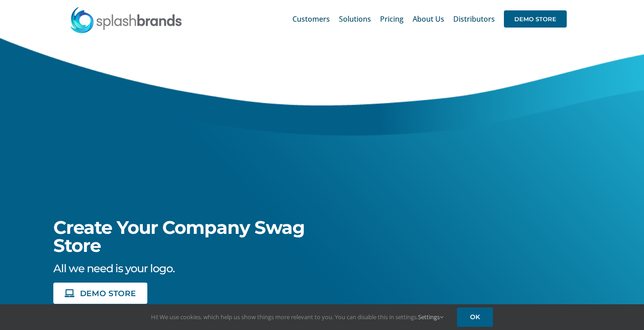  I want to click on a: OK, so click(475, 317).